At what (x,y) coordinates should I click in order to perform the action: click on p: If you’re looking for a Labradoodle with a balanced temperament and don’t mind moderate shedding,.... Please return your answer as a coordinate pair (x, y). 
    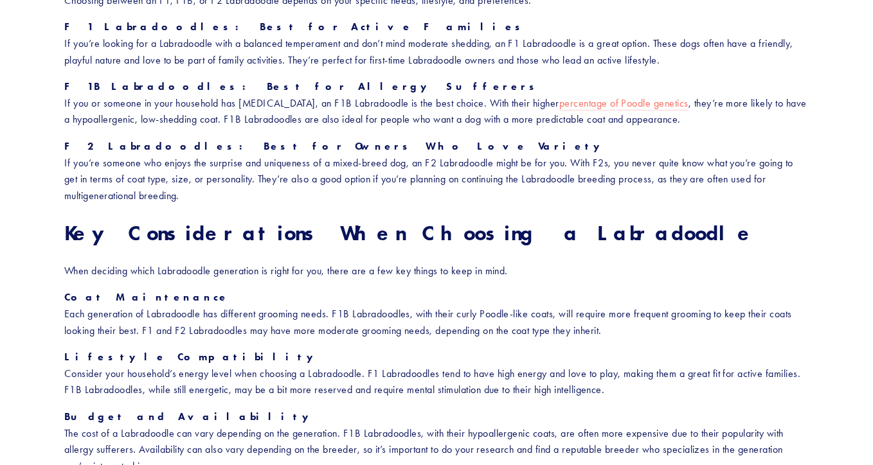
    Looking at the image, I should click on (436, 43).